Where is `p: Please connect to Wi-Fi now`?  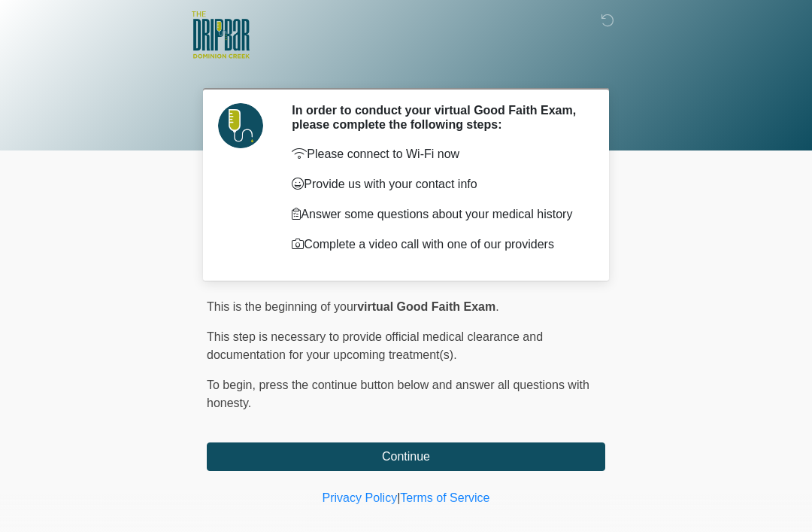
p: Please connect to Wi-Fi now is located at coordinates (437, 154).